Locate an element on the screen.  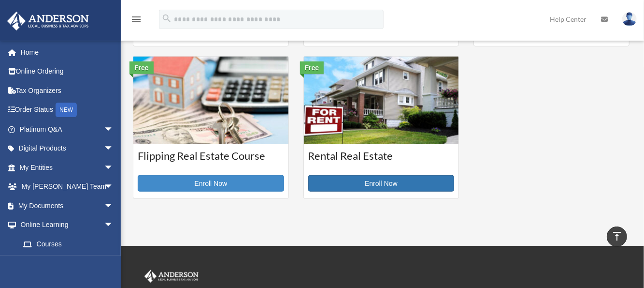
a: Tax Organizers is located at coordinates (67, 90).